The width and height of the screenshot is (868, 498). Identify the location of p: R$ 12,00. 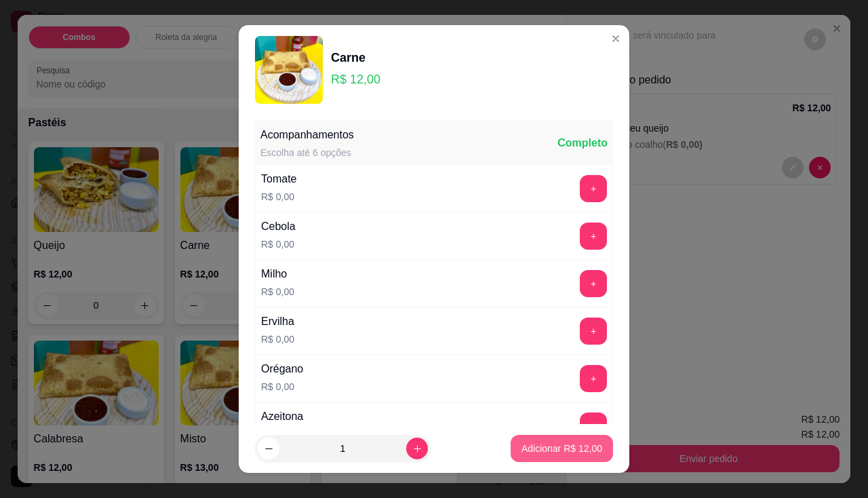
(355, 79).